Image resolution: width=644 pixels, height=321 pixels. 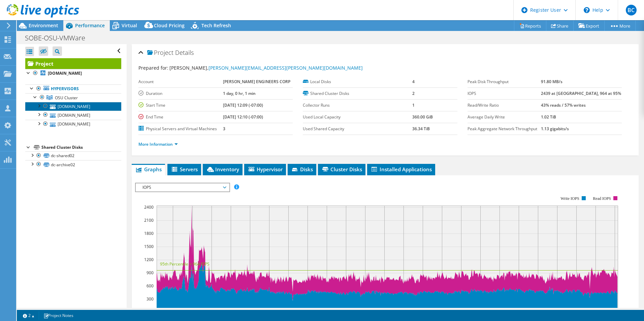 I want to click on label: Prepared for:, so click(x=153, y=67).